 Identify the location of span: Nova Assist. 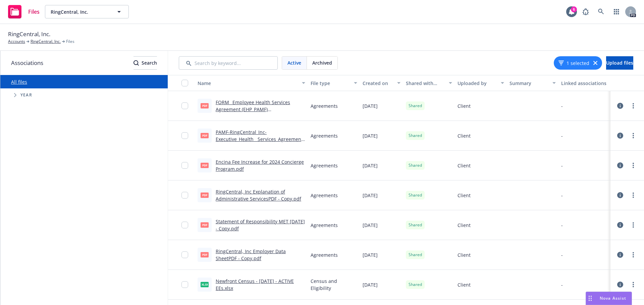
(613, 298).